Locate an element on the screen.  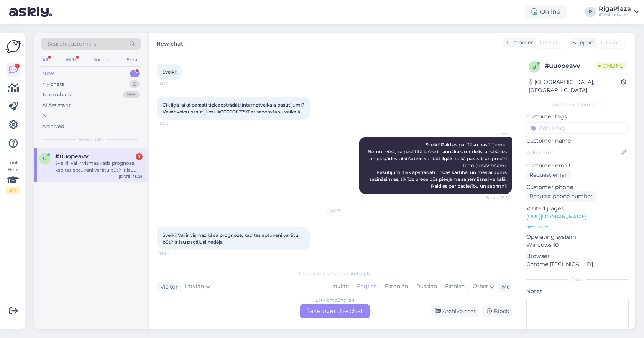
div: AI Assistant is located at coordinates (56, 105).